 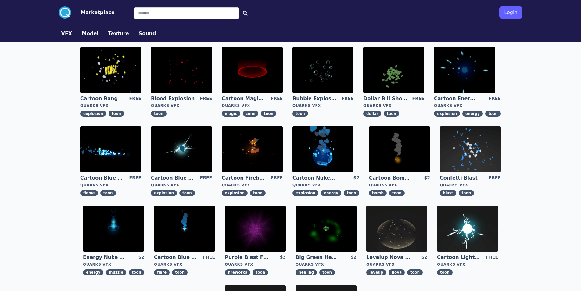 What do you see at coordinates (385, 99) in the screenshot?
I see `a: Dollar Bill Shower` at bounding box center [385, 99].